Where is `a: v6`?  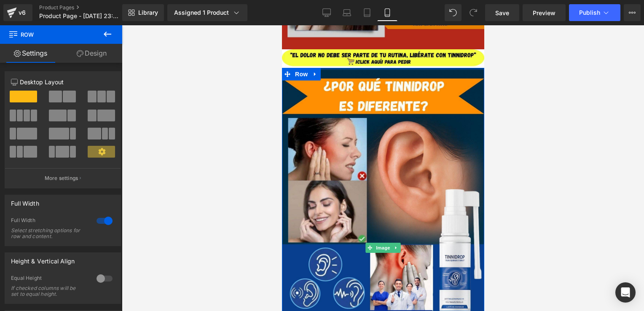
a: v6 is located at coordinates (18, 12).